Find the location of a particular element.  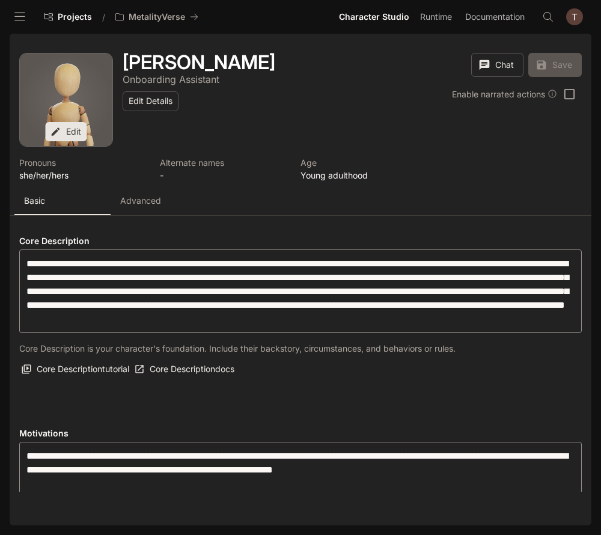

h4: Motivations is located at coordinates (300, 433).